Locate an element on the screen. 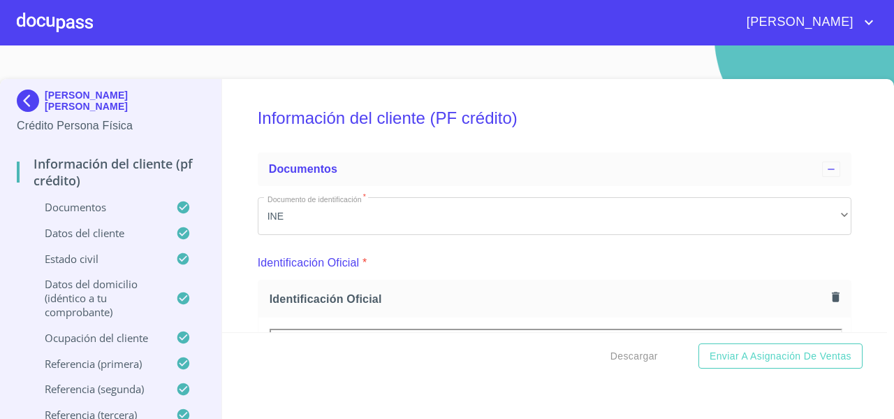 The width and height of the screenshot is (894, 419). div: INE is located at coordinates (555, 216).